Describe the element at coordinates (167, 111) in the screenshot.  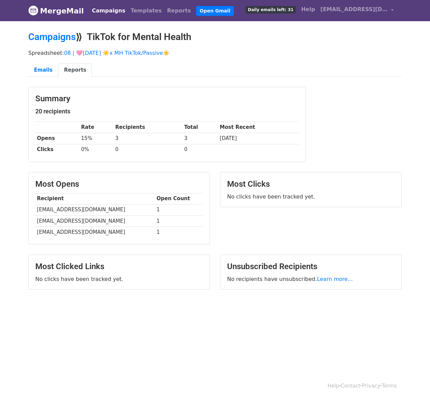
I see `h5: 20 recipients` at that location.